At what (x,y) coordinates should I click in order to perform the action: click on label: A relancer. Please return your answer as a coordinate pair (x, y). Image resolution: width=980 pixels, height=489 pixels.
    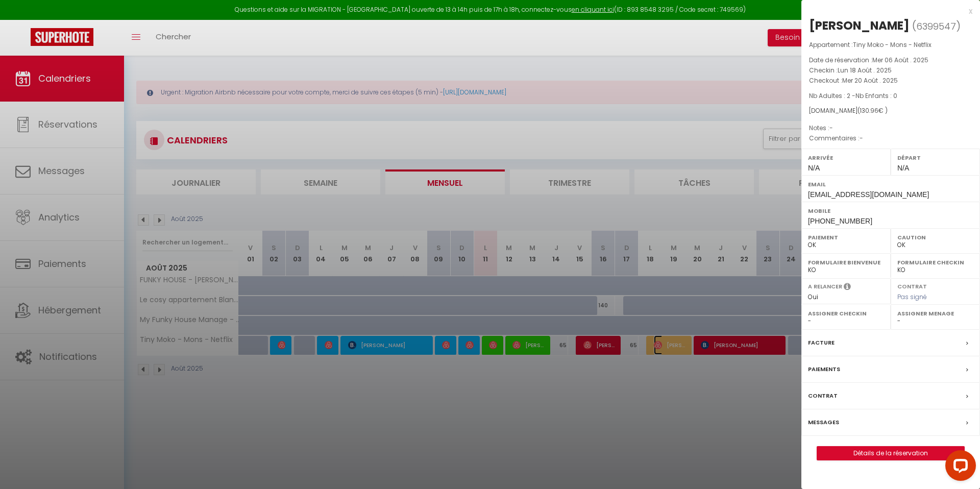
    Looking at the image, I should click on (824, 286).